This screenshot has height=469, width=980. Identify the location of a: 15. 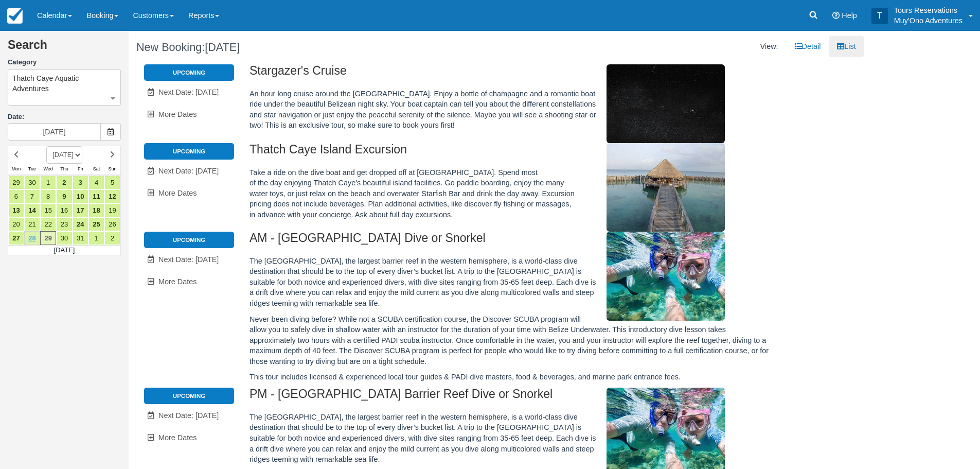
(48, 210).